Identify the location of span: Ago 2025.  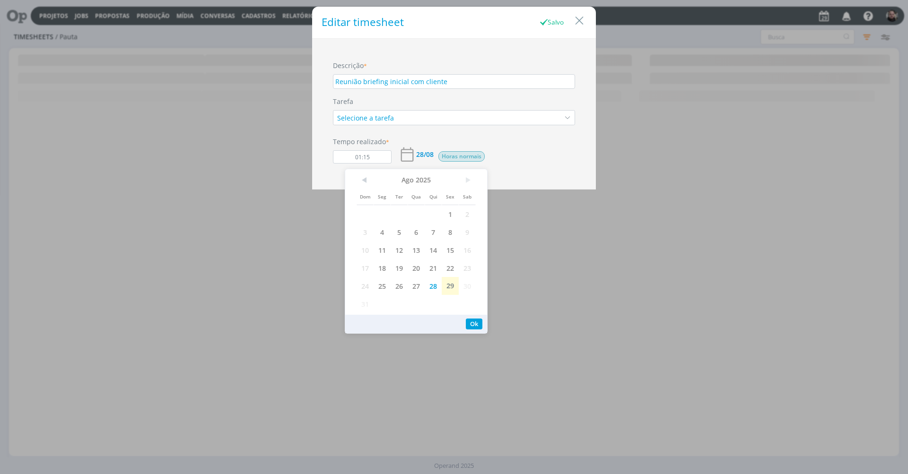
(416, 180).